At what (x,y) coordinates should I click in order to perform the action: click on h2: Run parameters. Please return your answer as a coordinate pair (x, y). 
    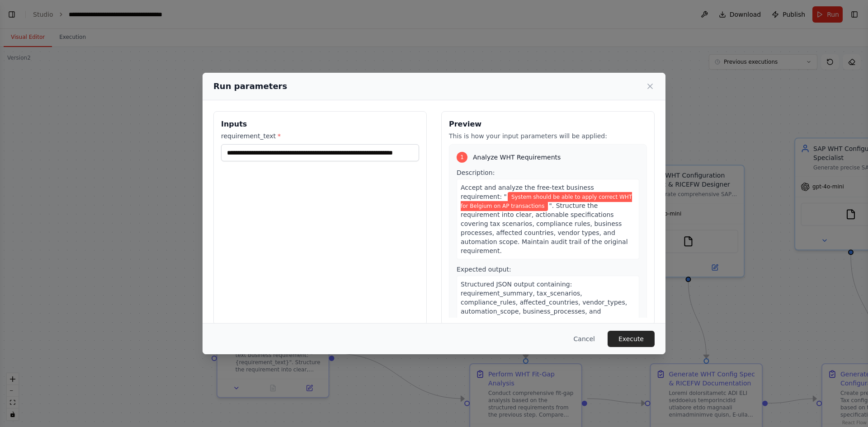
    Looking at the image, I should click on (250, 86).